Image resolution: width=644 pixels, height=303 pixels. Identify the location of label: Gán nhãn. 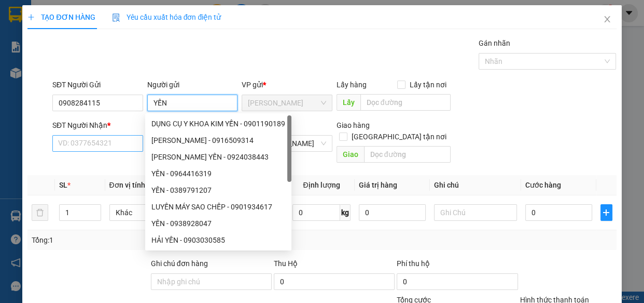
(495, 43).